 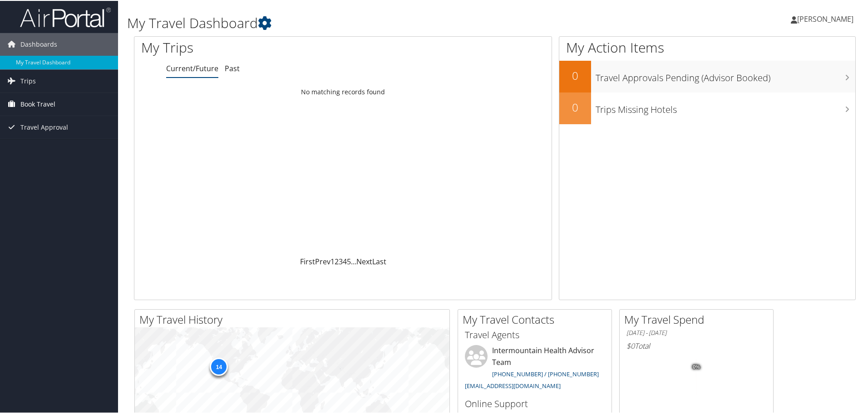 What do you see at coordinates (345, 261) in the screenshot?
I see `a: 4` at bounding box center [345, 261].